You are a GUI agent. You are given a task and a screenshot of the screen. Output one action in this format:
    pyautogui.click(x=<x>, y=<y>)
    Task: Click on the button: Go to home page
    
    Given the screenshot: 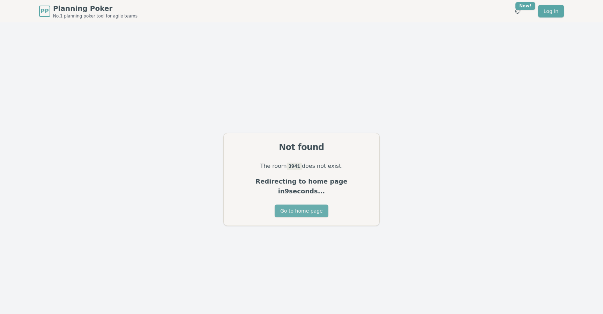 What is the action you would take?
    pyautogui.click(x=301, y=211)
    